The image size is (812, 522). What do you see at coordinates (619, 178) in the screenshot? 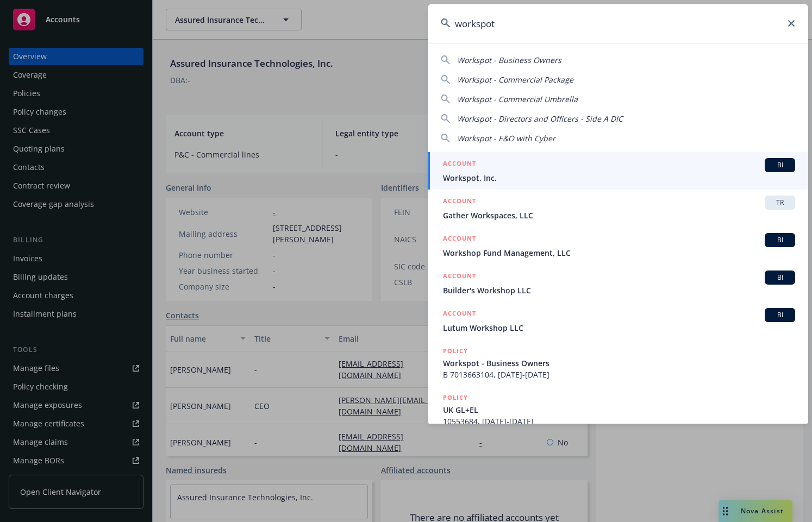
I see `span: Workspot, Inc.` at bounding box center [619, 178].